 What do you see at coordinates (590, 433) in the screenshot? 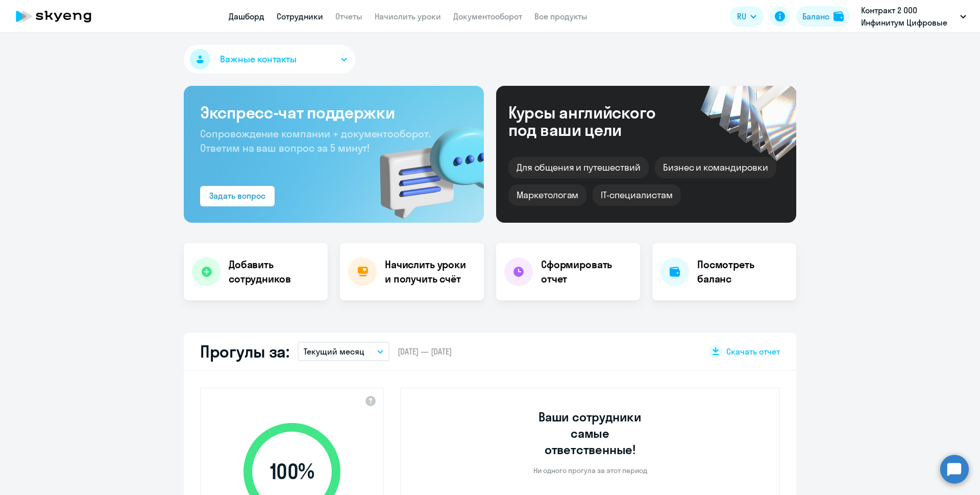
I see `h3: Ваши сотрудники самые ответственные!` at bounding box center [590, 433].